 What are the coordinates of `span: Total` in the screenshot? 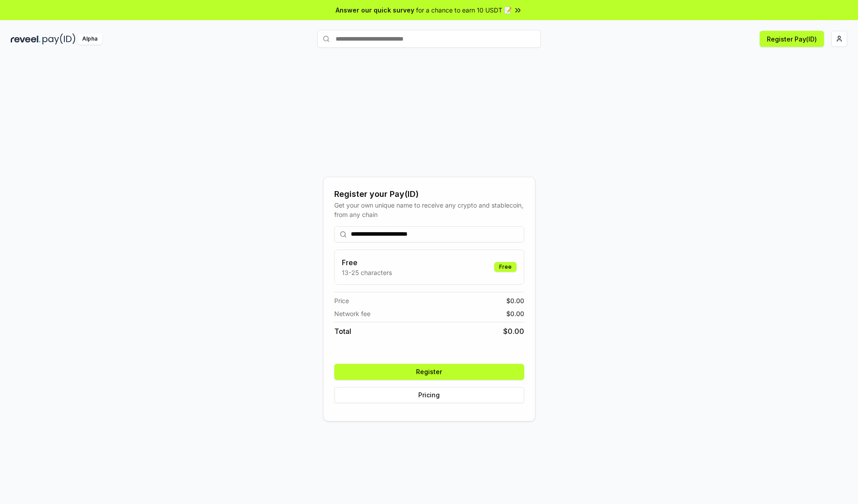 It's located at (343, 332).